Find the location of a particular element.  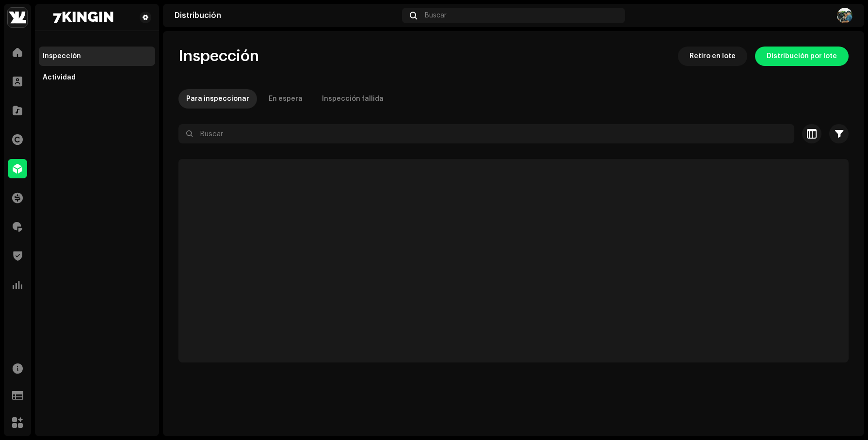

div: Para inspeccionar is located at coordinates (218, 99).